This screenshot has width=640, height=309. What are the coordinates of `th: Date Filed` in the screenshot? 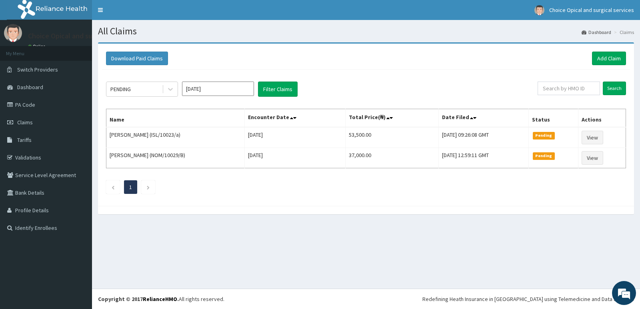 It's located at (484, 118).